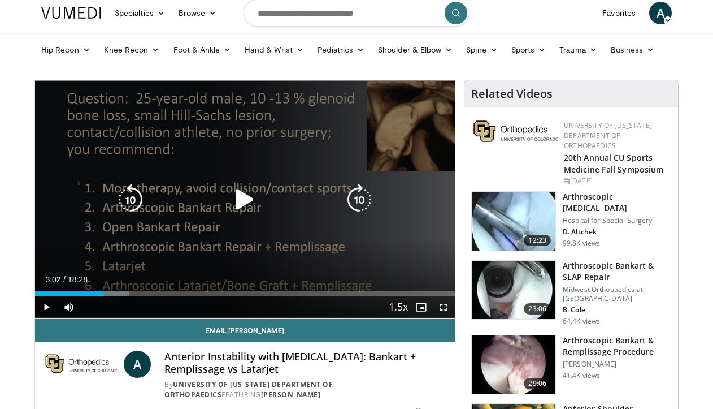 The height and width of the screenshot is (409, 713). What do you see at coordinates (614, 163) in the screenshot?
I see `a: 20th Annual CU Sports Medicine Fall Symposium` at bounding box center [614, 163].